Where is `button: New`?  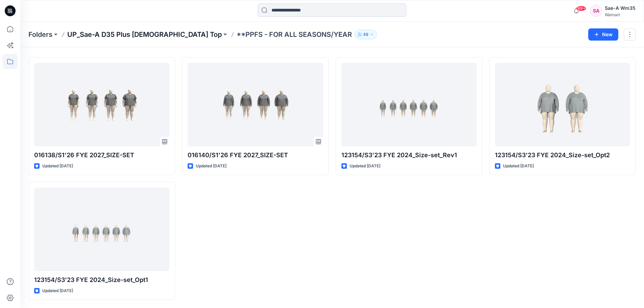
button: New is located at coordinates (603, 34).